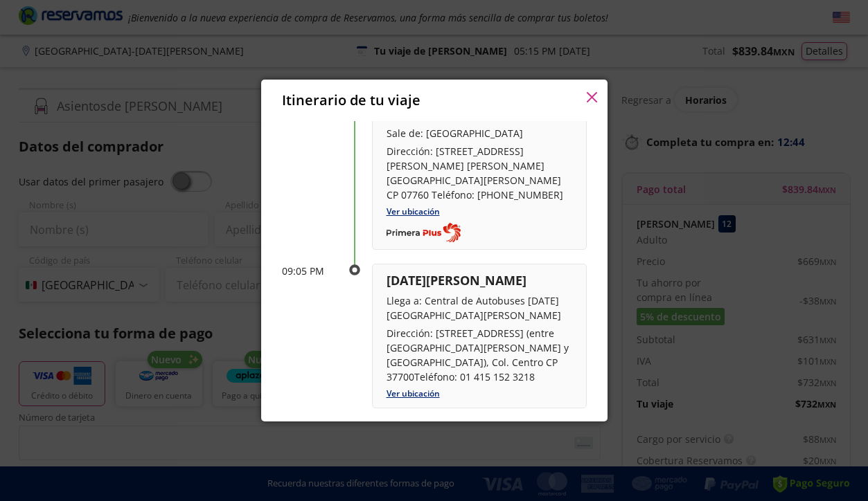 The height and width of the screenshot is (501, 868). Describe the element at coordinates (423, 233) in the screenshot. I see `img: Completo_color__1_.png` at that location.